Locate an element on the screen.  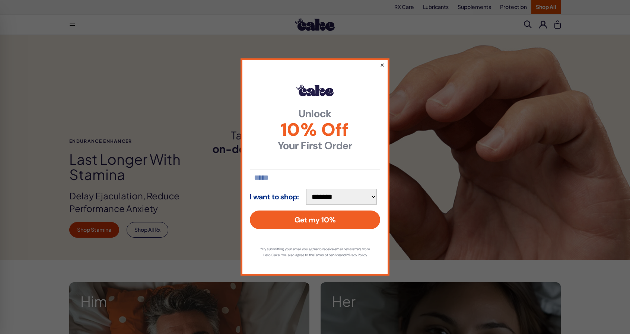
strong: I want to shop: is located at coordinates (274, 197).